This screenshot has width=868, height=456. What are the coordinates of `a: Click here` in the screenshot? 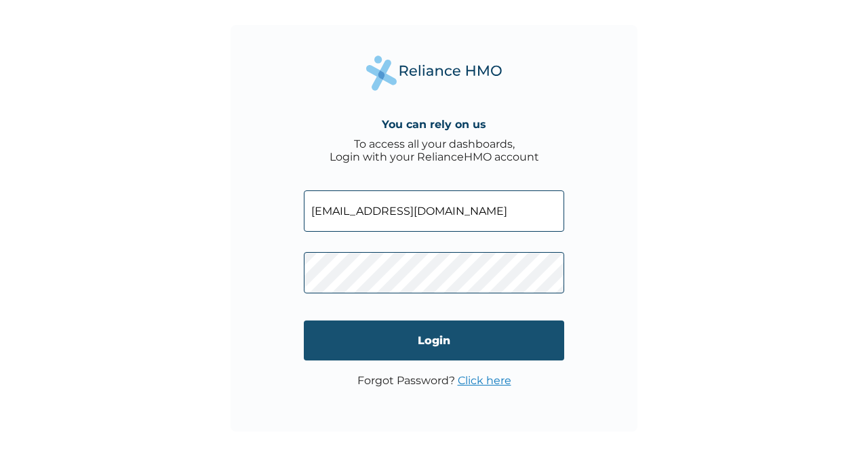 It's located at (484, 380).